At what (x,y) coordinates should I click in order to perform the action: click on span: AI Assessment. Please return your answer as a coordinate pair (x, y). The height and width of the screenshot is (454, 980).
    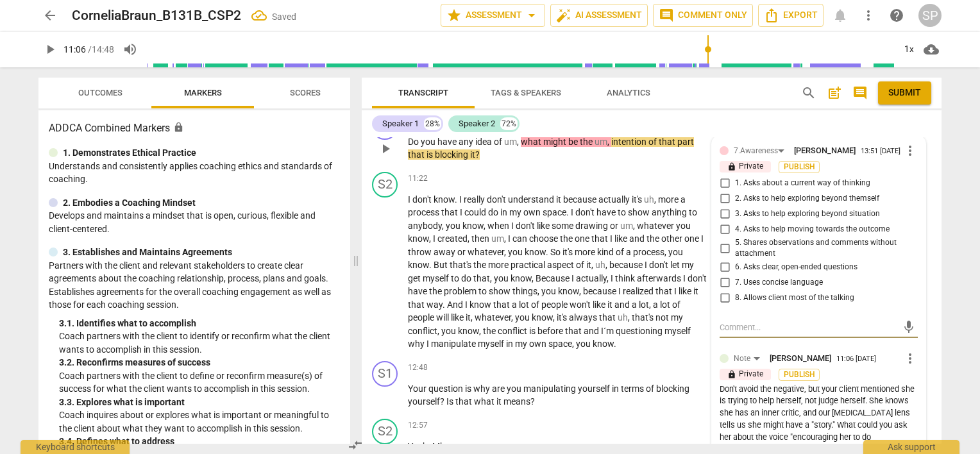
    Looking at the image, I should click on (599, 16).